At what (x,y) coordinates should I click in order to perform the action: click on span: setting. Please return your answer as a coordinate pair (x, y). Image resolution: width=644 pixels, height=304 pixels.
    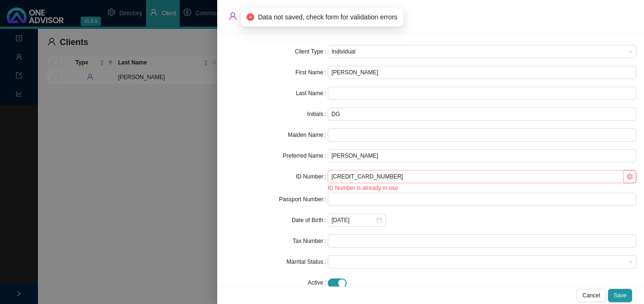
    Looking at the image, I should click on (630, 177).